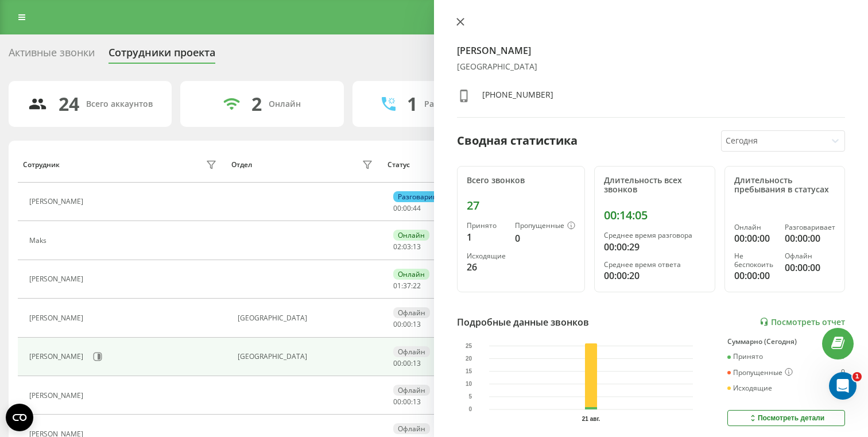 This screenshot has height=437, width=868. Describe the element at coordinates (786, 417) in the screenshot. I see `div: Посмотреть детали` at that location.